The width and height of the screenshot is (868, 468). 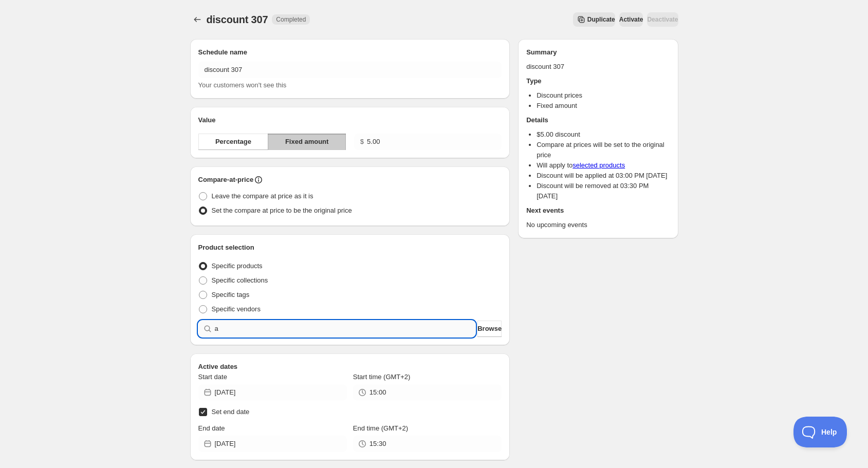 I want to click on button: Activate, so click(x=631, y=19).